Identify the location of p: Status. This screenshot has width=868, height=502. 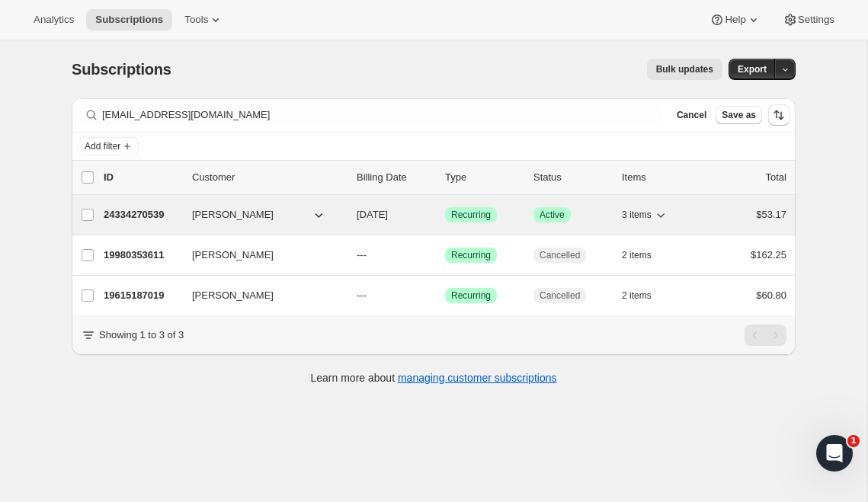
(572, 178).